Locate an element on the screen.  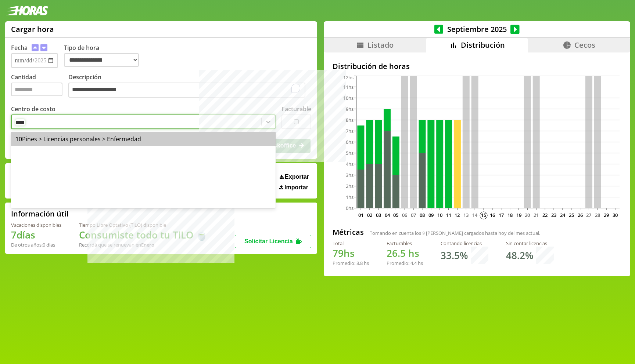
span: 9 is located at coordinates (423, 233).